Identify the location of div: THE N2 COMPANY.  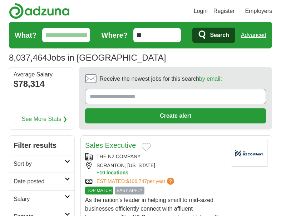
(156, 156).